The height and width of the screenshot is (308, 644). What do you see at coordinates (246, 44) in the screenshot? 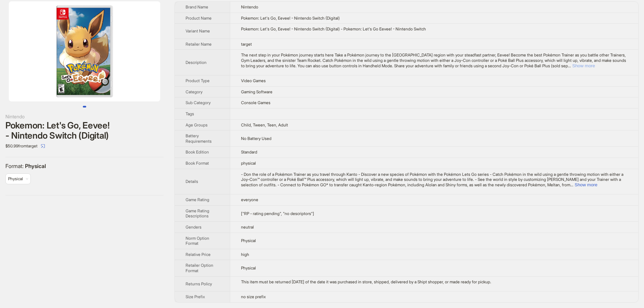
I see `span: target` at bounding box center [246, 44].